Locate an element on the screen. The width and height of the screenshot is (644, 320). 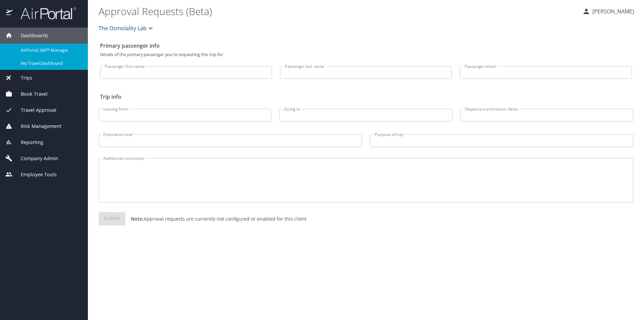
span: The Osmolality Lab is located at coordinates (122, 28).